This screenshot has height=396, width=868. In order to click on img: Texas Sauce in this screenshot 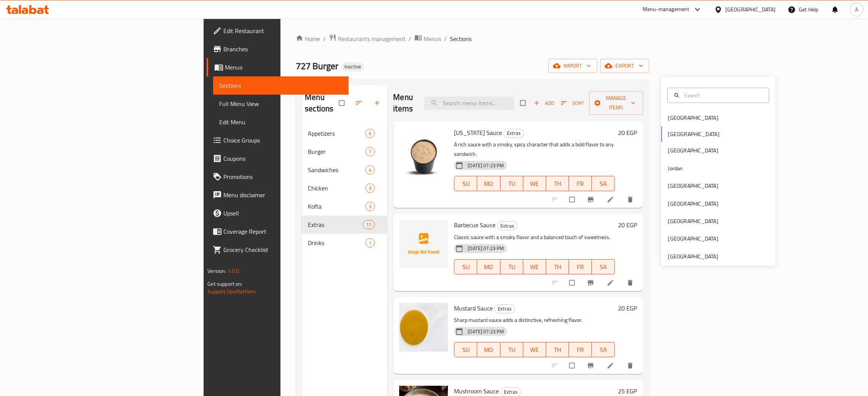, I will do `click(423, 151)`.